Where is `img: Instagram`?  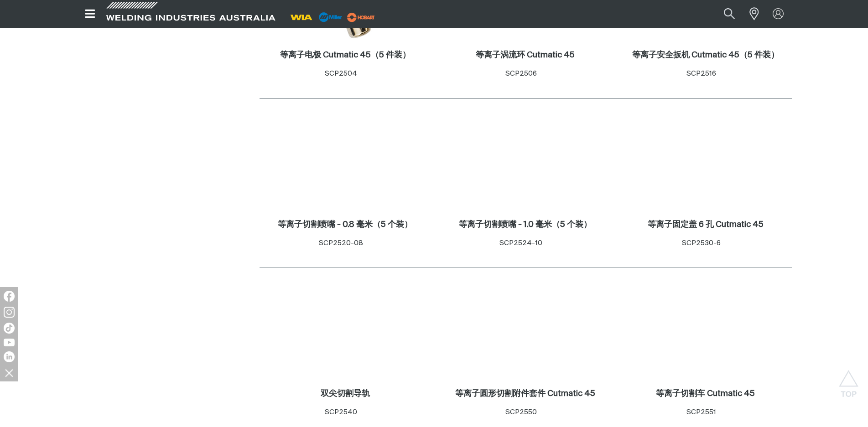
img: Instagram is located at coordinates (9, 312).